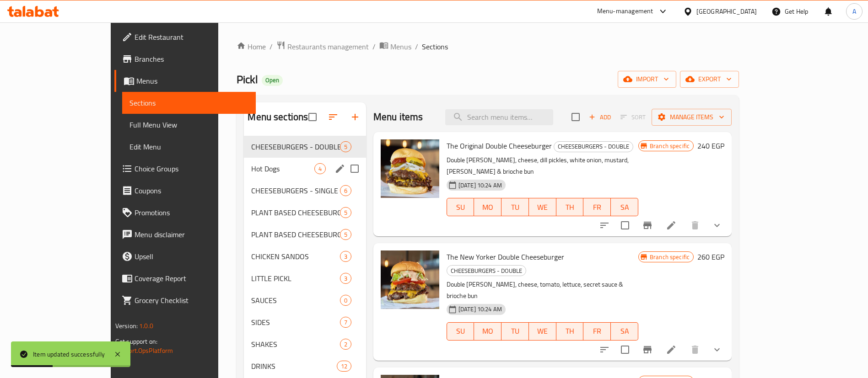 This screenshot has width=868, height=378. I want to click on button: delete, so click(695, 225).